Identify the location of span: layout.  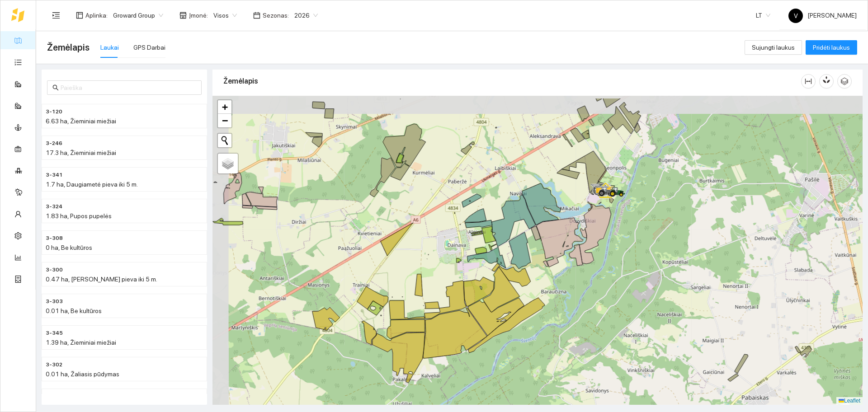
(79, 15).